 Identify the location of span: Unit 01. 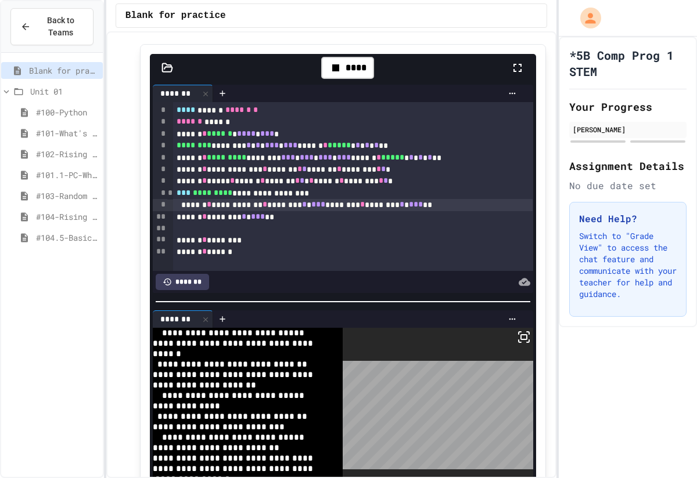
(64, 91).